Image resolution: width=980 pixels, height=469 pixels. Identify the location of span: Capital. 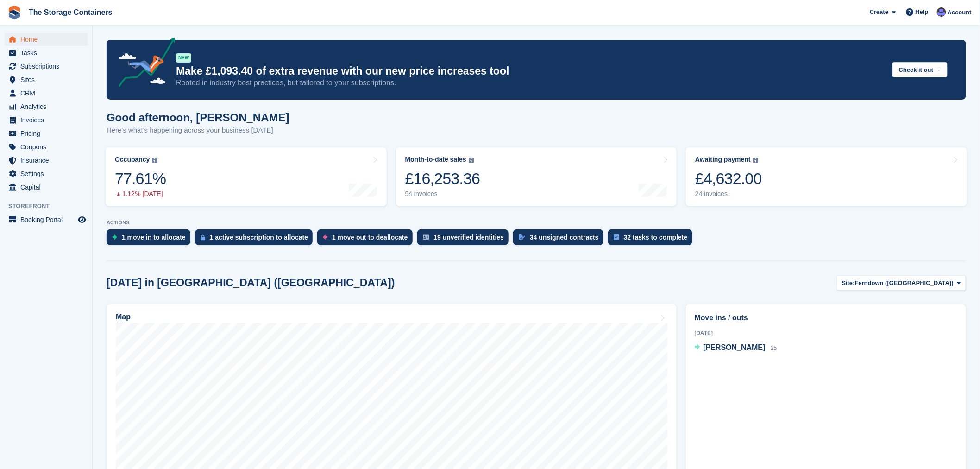
(48, 187).